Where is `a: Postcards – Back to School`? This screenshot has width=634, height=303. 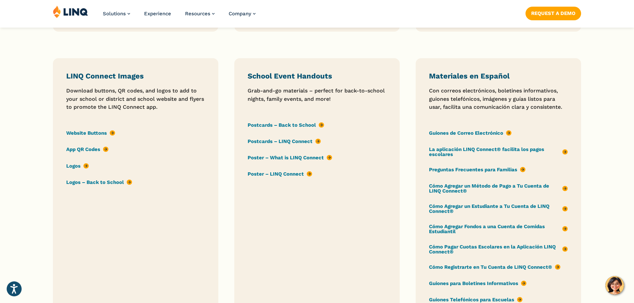
a: Postcards – Back to School is located at coordinates (286, 125).